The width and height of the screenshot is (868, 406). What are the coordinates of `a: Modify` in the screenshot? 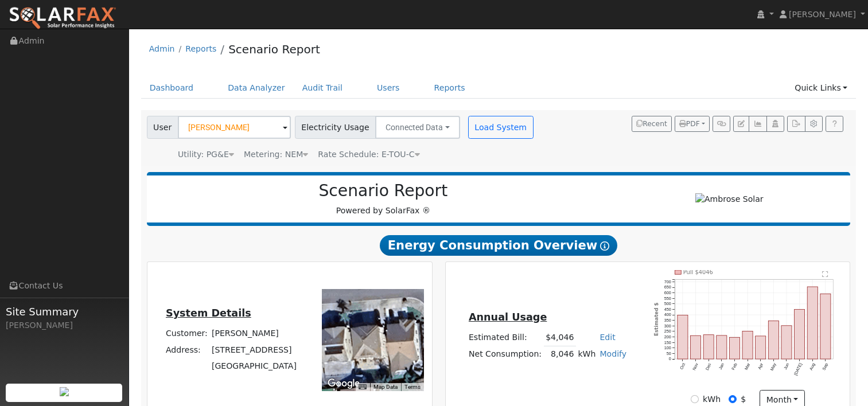 It's located at (613, 354).